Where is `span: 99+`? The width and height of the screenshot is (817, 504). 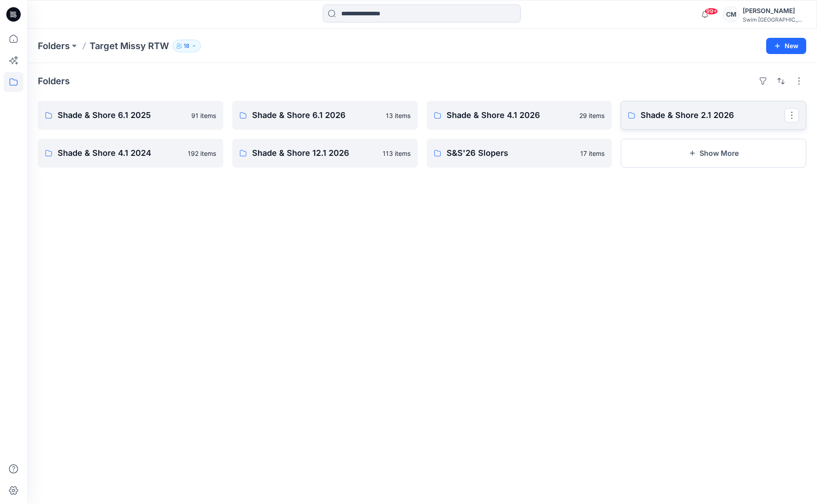 span: 99+ is located at coordinates (711, 11).